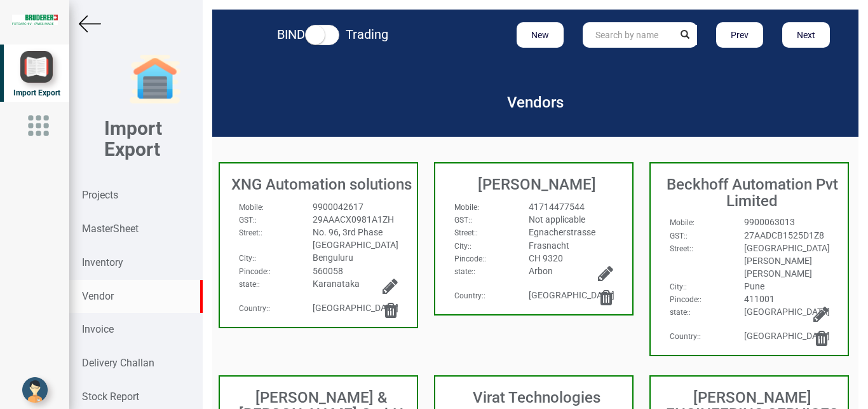 This screenshot has width=868, height=409. I want to click on span: 41714477544, so click(556, 207).